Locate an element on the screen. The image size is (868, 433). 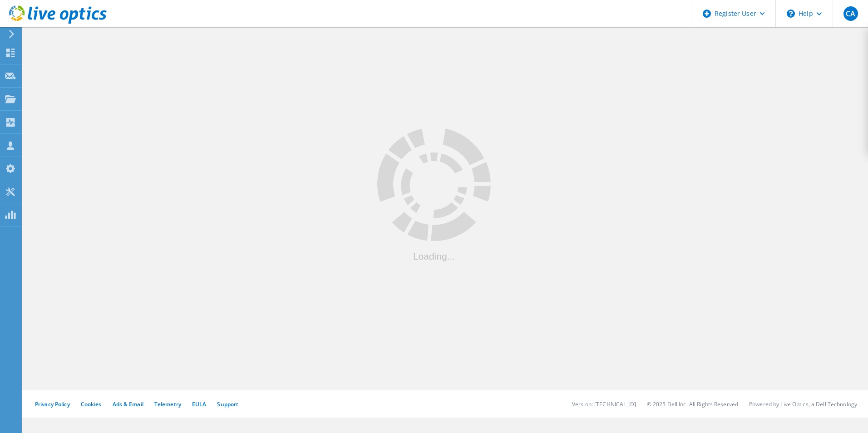
div: Loading... is located at coordinates (434, 256).